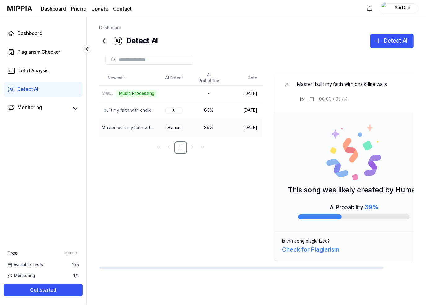 Image resolution: width=426 pixels, height=305 pixels. What do you see at coordinates (174, 110) in the screenshot?
I see `div: AI` at bounding box center [174, 110].